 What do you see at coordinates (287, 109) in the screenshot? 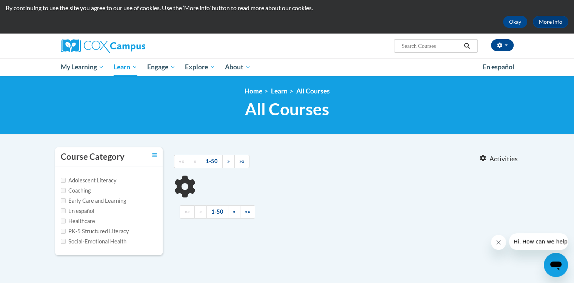
I see `span: All Courses` at bounding box center [287, 109].